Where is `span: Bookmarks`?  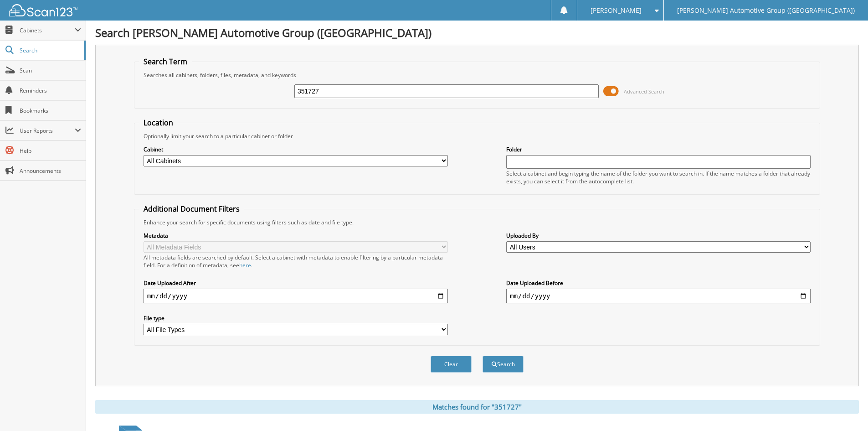
span: Bookmarks is located at coordinates (50, 110).